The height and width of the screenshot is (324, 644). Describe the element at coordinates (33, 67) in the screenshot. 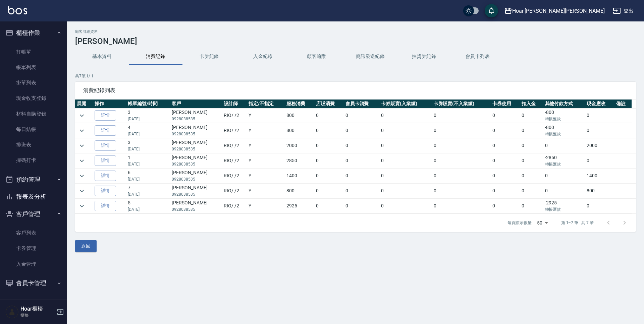

I see `a: 帳單列表` at that location.